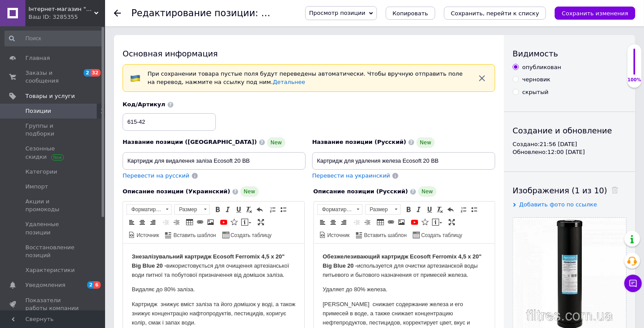 The width and height of the screenshot is (644, 328). Describe the element at coordinates (426, 142) in the screenshot. I see `span: New` at that location.